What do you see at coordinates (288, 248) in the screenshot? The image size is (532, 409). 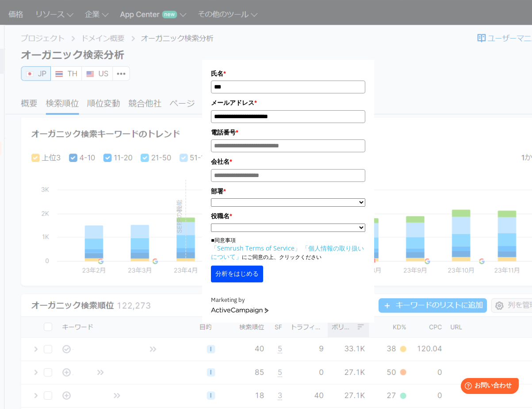 I see `p: ■同意事項 にご同意の上、クリックください` at bounding box center [288, 248].